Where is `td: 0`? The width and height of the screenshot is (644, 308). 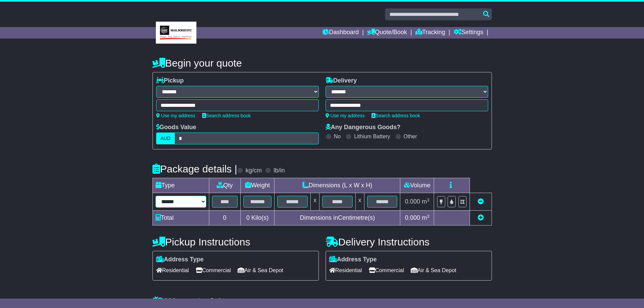 td: 0 is located at coordinates (224, 218).